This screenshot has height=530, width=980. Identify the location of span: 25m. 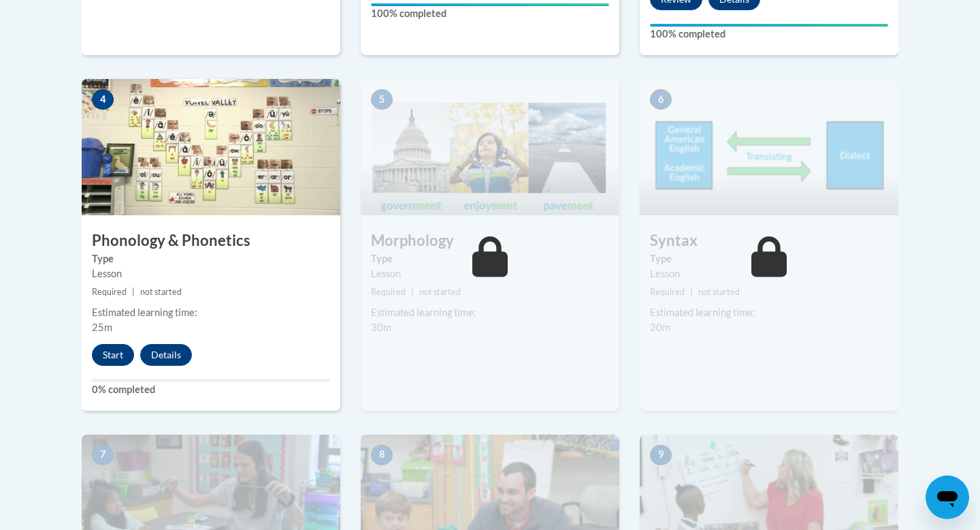
(102, 327).